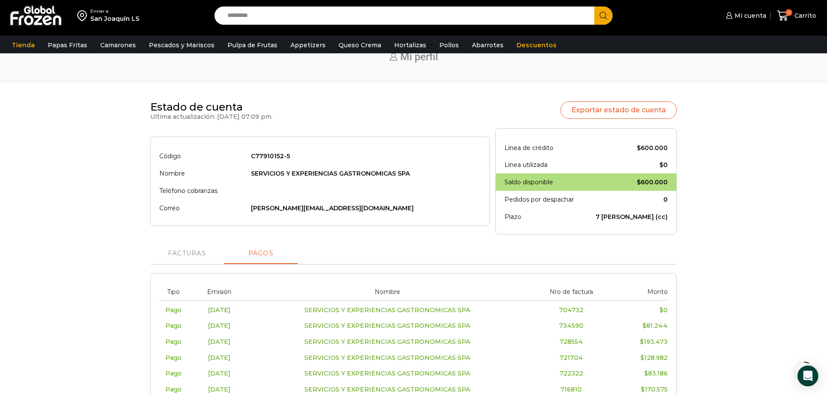 Image resolution: width=827 pixels, height=395 pixels. What do you see at coordinates (252, 45) in the screenshot?
I see `a: Pulpa de Frutas` at bounding box center [252, 45].